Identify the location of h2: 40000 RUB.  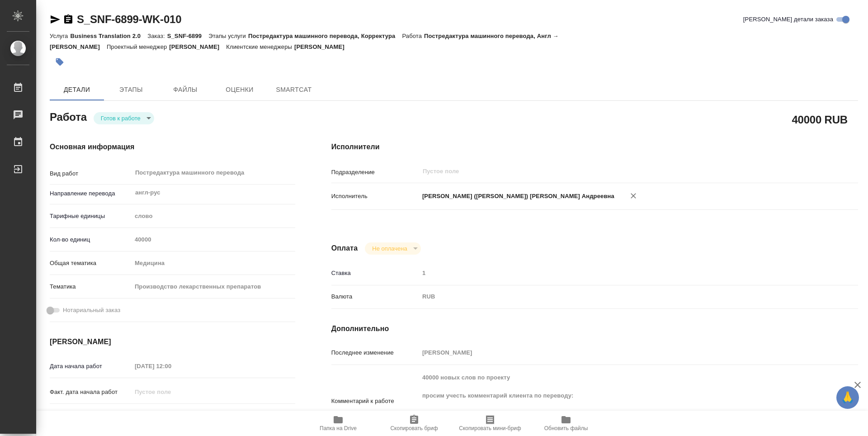
(820, 120).